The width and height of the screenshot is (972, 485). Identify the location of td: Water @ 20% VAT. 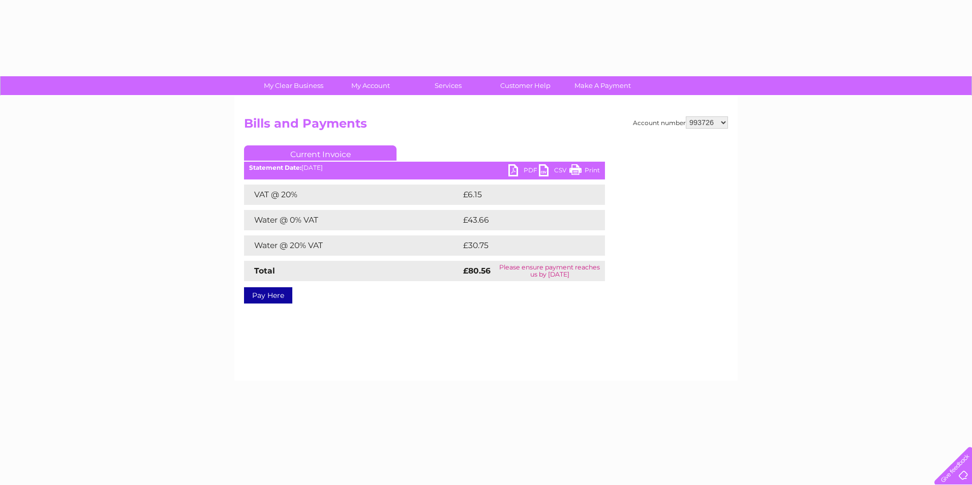
(352, 246).